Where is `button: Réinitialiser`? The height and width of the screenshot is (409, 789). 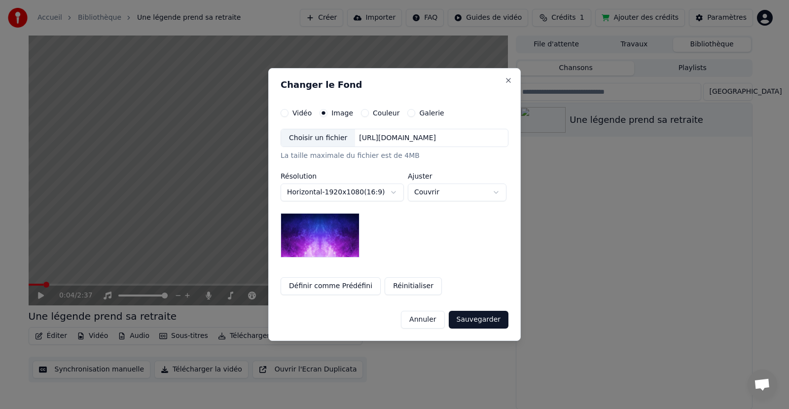
button: Réinitialiser is located at coordinates (413, 286).